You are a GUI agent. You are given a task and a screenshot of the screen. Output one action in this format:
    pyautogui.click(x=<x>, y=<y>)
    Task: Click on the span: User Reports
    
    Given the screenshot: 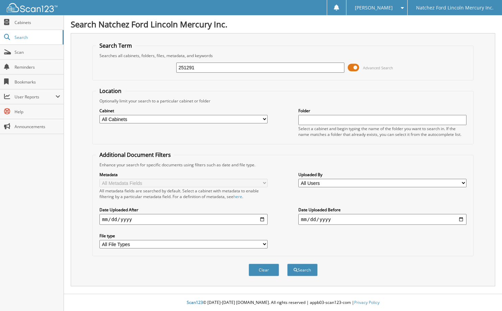 What is the action you would take?
    pyautogui.click(x=35, y=97)
    